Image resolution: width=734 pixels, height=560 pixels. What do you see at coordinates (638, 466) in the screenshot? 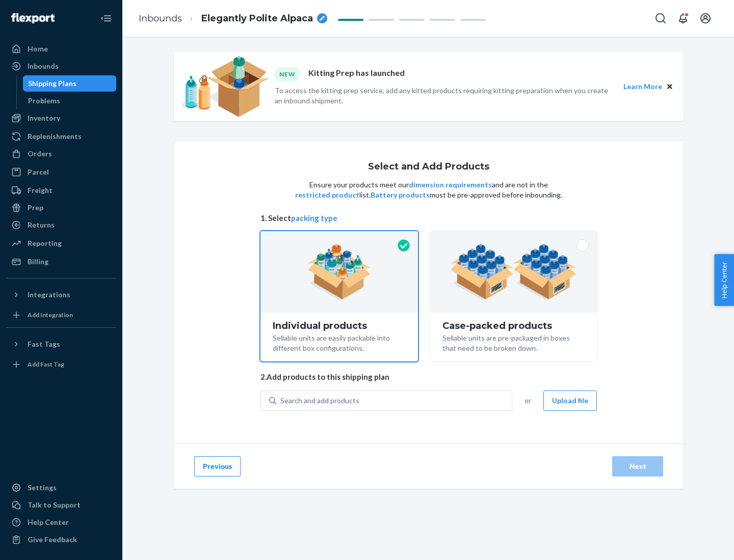
I see `div: Next` at bounding box center [638, 466].